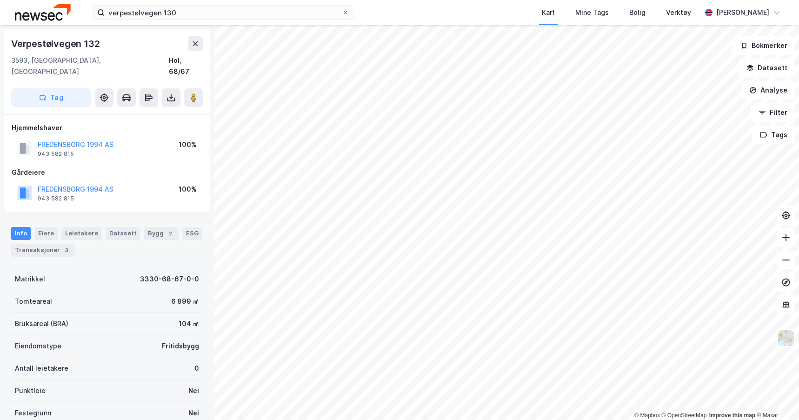 The height and width of the screenshot is (420, 799). Describe the element at coordinates (38, 346) in the screenshot. I see `div: Eiendomstype` at that location.